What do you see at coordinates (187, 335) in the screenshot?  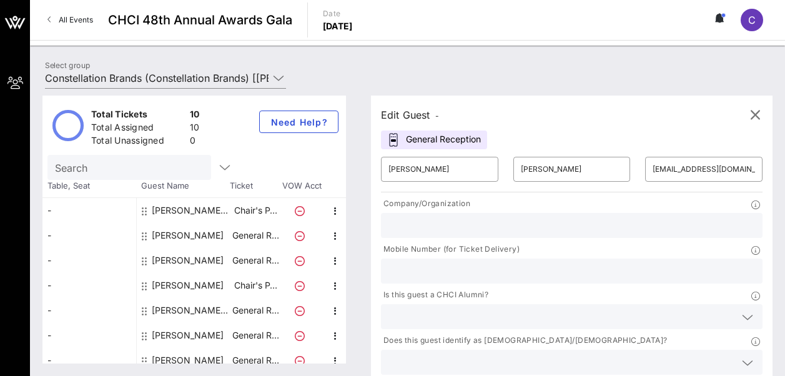 I see `div: Linda Guzman` at bounding box center [187, 335].